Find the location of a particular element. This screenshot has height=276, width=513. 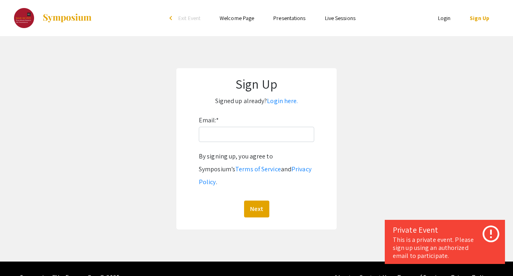

h1: Sign Up is located at coordinates (257, 84).